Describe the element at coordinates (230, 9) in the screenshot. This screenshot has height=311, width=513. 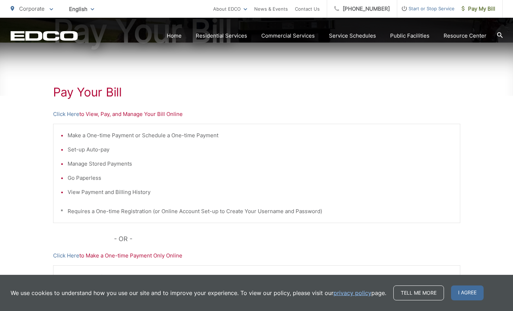
I see `a: About EDCO` at that location.